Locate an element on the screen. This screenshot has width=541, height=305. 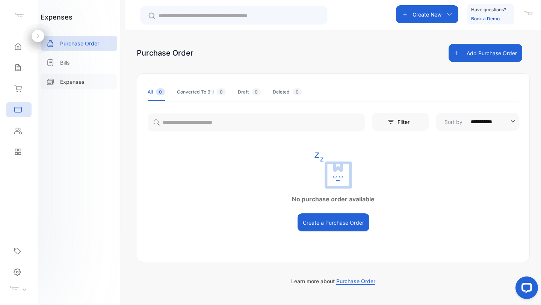
p: Sort by is located at coordinates (454, 122).